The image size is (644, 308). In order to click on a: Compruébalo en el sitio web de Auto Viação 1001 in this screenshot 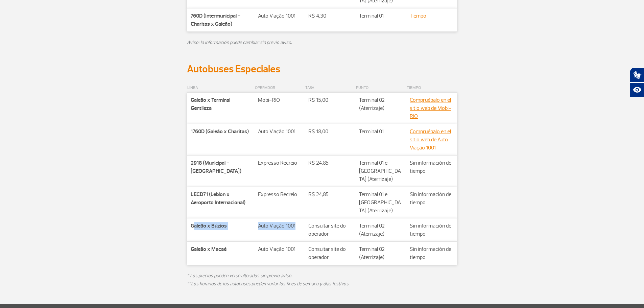, I will do `click(431, 140)`.